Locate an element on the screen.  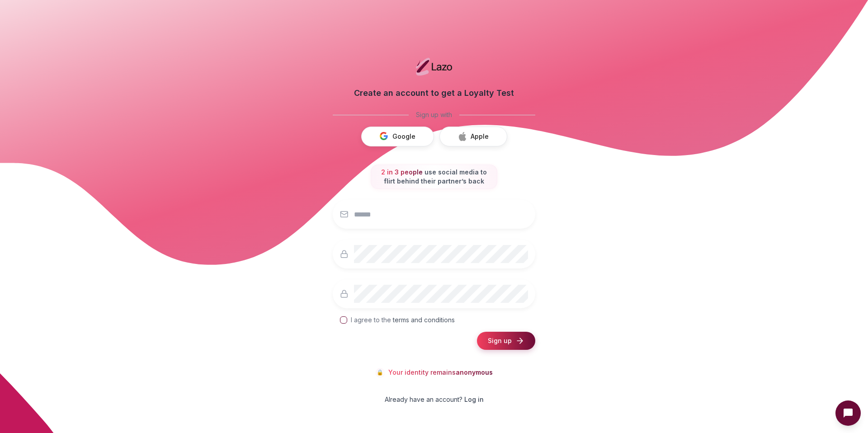
div: I agree to the is located at coordinates (403, 320).